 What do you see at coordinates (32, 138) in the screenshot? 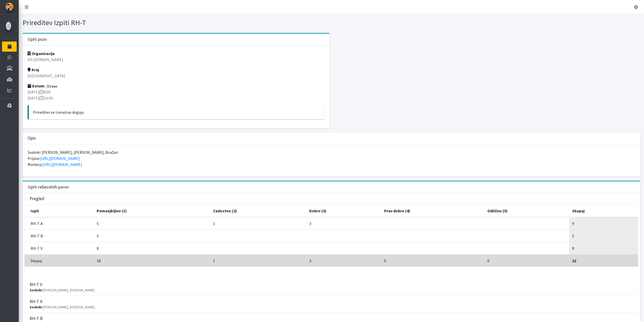
I see `h3: Opis` at bounding box center [32, 138].